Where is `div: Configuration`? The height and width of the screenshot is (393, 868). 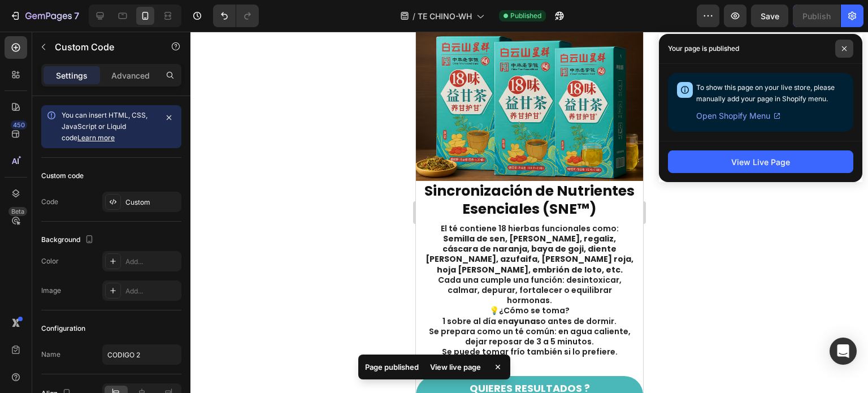
div: Configuration is located at coordinates (63, 328).